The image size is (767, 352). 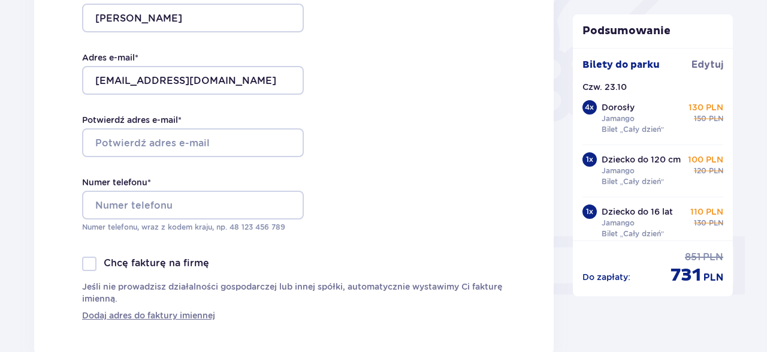 What do you see at coordinates (193, 227) in the screenshot?
I see `p: Numer telefonu, wraz z kodem kraju, np. 48 ​123 ​456 ​789` at bounding box center [193, 227].